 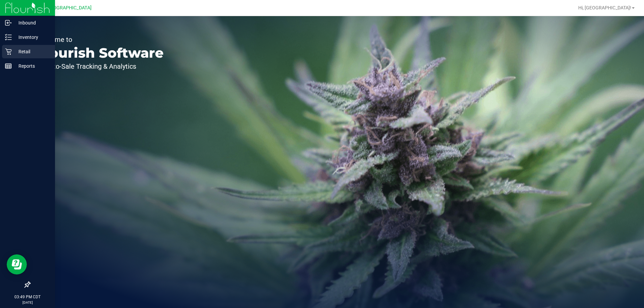 What do you see at coordinates (8, 23) in the screenshot?
I see `inline-svg: Inbound` at bounding box center [8, 23].